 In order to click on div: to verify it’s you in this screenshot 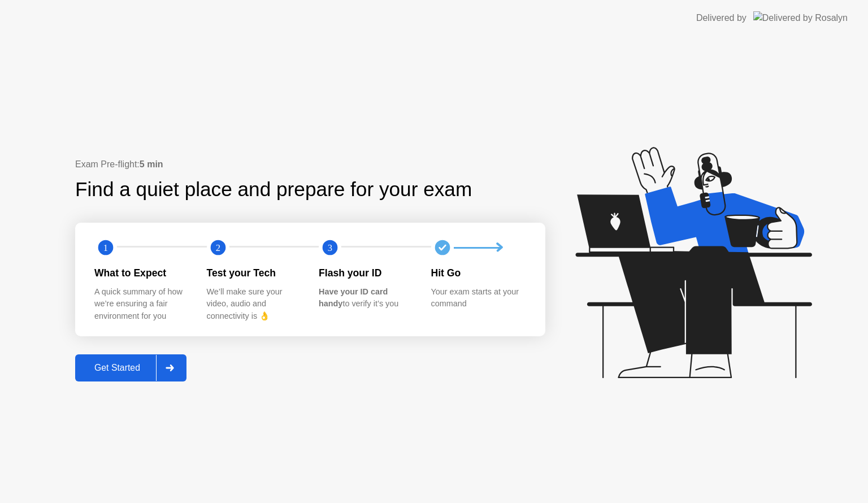, I will do `click(366, 298)`.